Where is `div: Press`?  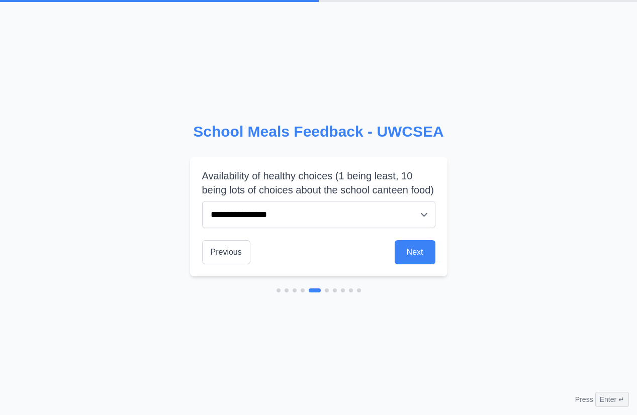 div: Press is located at coordinates (602, 400).